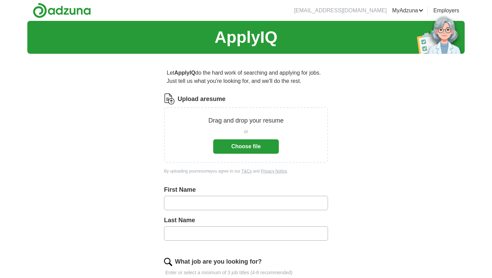 This screenshot has height=278, width=492. Describe the element at coordinates (246, 220) in the screenshot. I see `label: Last Name` at that location.